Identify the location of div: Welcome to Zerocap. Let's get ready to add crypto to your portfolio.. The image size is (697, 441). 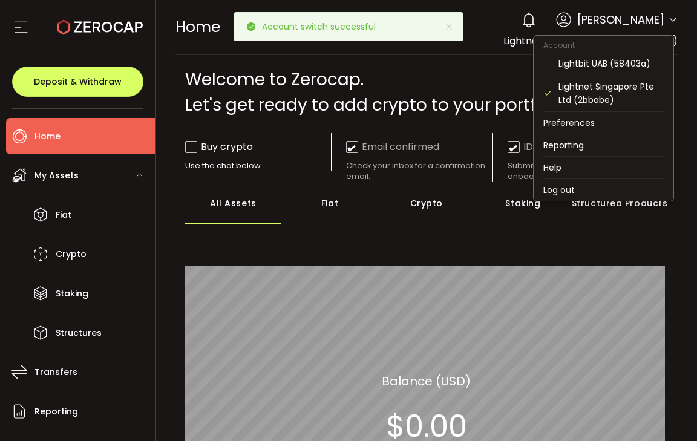
(426, 93).